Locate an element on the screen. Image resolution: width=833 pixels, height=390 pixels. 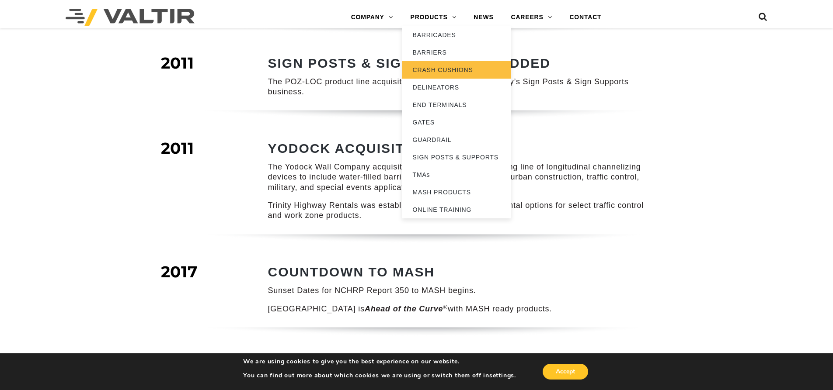
a: GUARDRAIL is located at coordinates (456, 140).